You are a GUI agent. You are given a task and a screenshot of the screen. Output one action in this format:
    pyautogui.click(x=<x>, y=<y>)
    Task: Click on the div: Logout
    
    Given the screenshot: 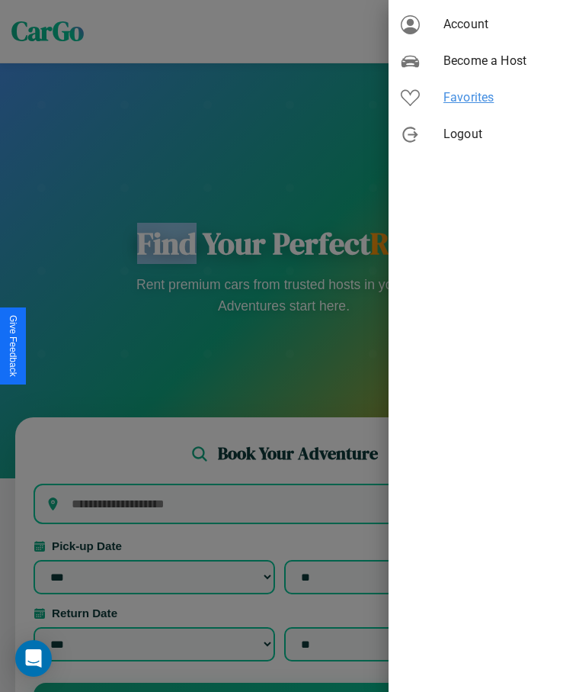 What is the action you would take?
    pyautogui.click(x=484, y=134)
    